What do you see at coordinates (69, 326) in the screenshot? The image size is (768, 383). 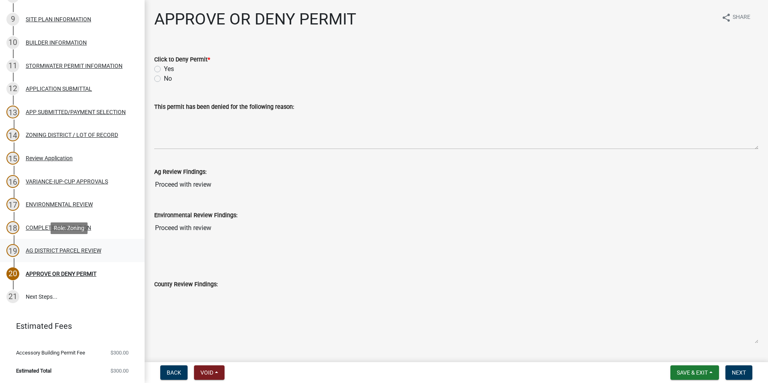 I see `a: Estimated Fees` at bounding box center [69, 326].